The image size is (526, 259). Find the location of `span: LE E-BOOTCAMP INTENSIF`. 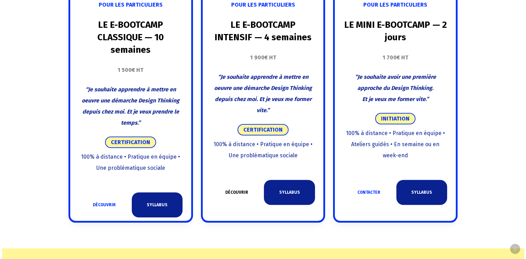

span: LE E-BOOTCAMP INTENSIF is located at coordinates (255, 31).